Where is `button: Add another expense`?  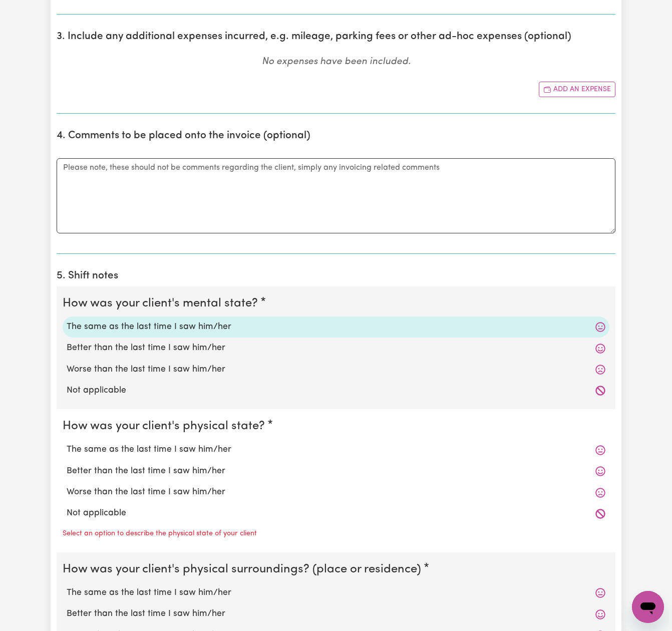
button: Add another expense is located at coordinates (577, 89).